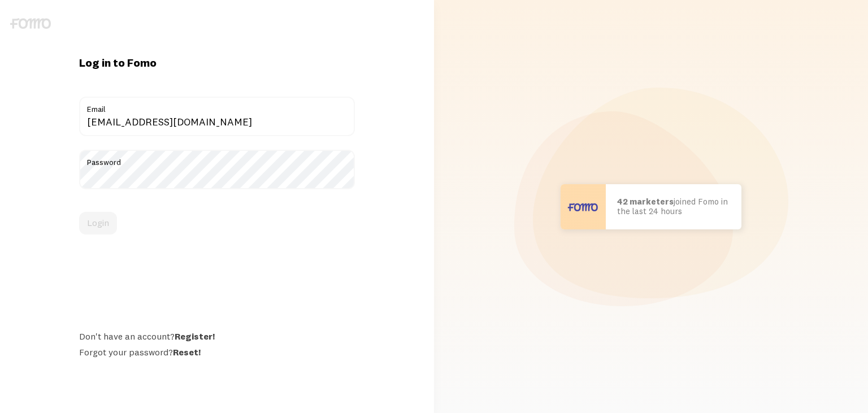 Image resolution: width=868 pixels, height=413 pixels. What do you see at coordinates (674, 206) in the screenshot?
I see `p: joined Fomo in the last 24 hours` at bounding box center [674, 206].